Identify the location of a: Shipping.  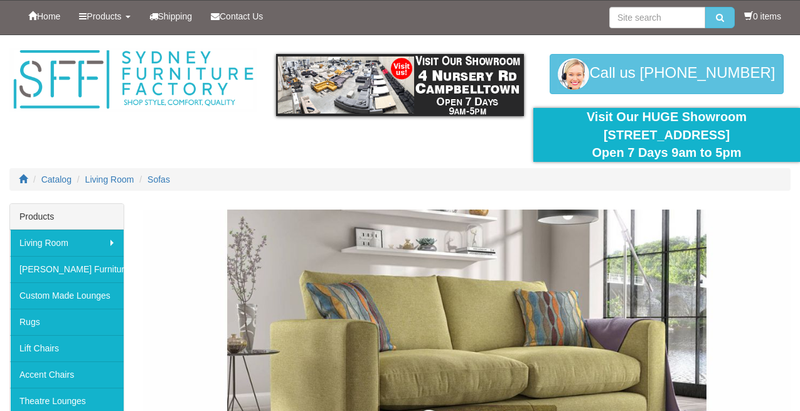
(171, 16).